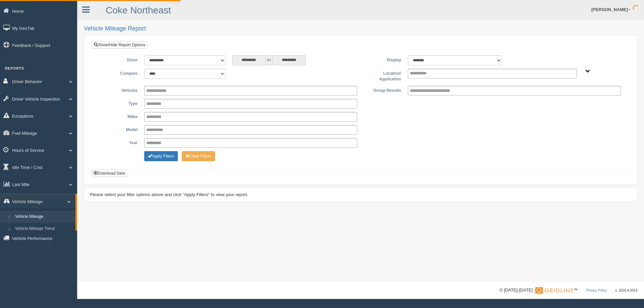  Describe the element at coordinates (269, 60) in the screenshot. I see `span: to` at that location.